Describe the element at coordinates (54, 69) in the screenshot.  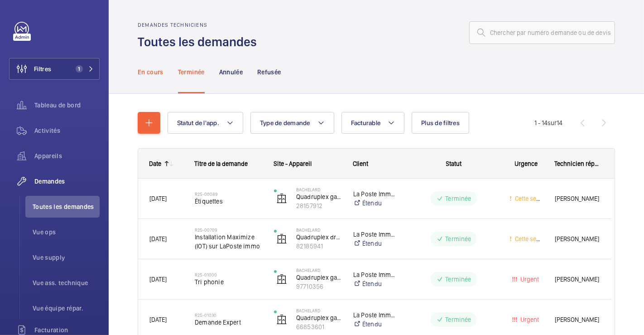
I see `button: Filtres1` at that location.